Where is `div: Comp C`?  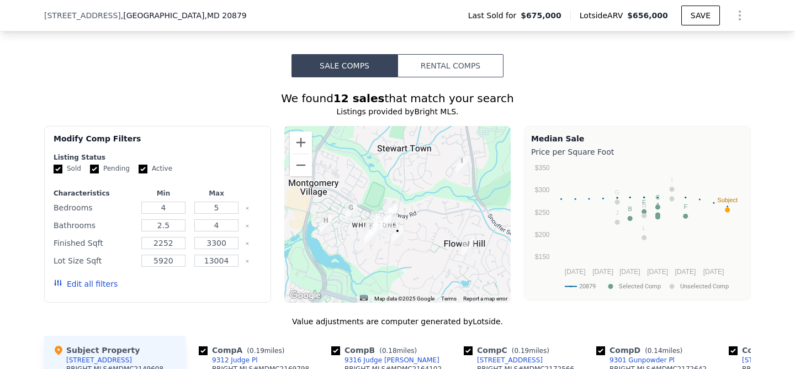 div: Comp C is located at coordinates (509, 350).